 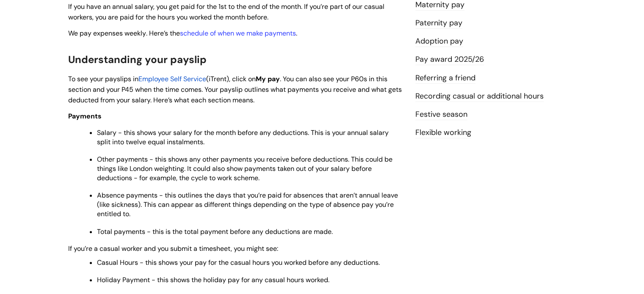 I want to click on a: Referring a friend, so click(x=446, y=78).